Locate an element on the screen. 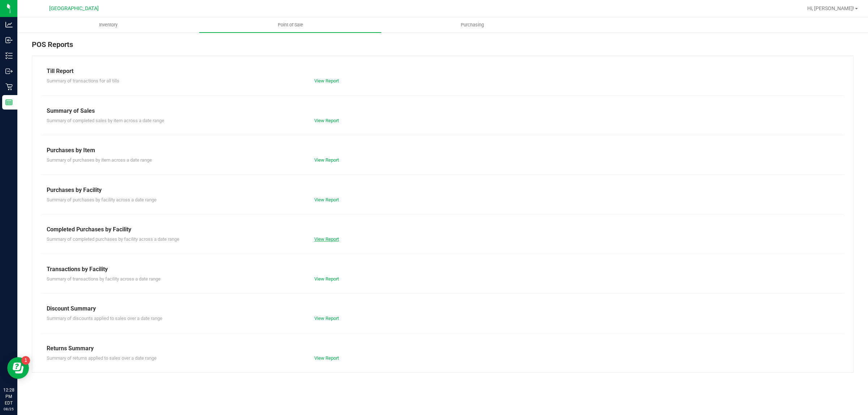  a: Purchasing is located at coordinates (472, 25).